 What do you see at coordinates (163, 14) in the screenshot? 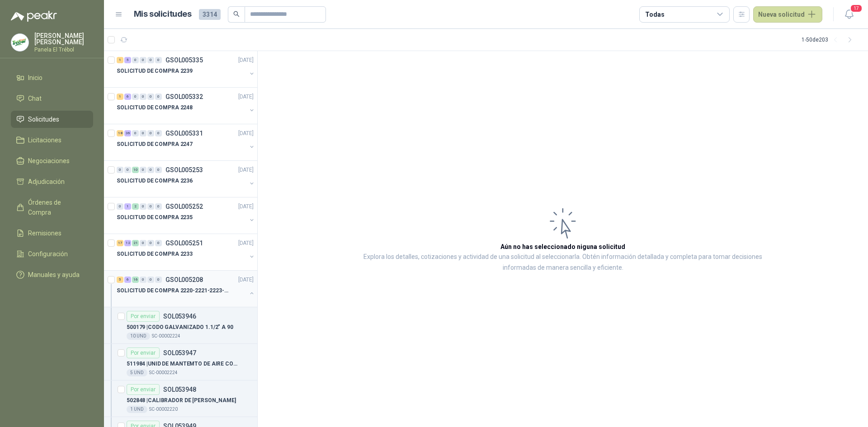
I see `h1: Mis solicitudes` at bounding box center [163, 14].